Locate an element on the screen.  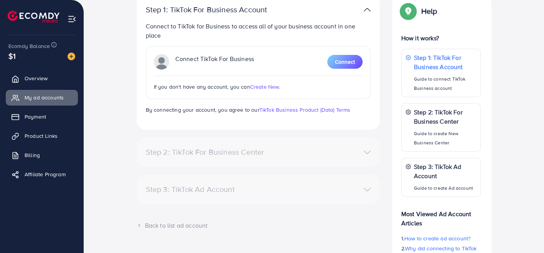
p: Connect to TikTok for Business to access all of your business account in one place is located at coordinates (258, 31).